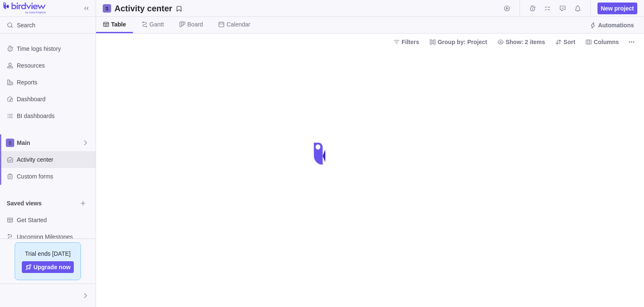 This screenshot has width=644, height=307. I want to click on span: Save your current layout and filters as a View, so click(149, 8).